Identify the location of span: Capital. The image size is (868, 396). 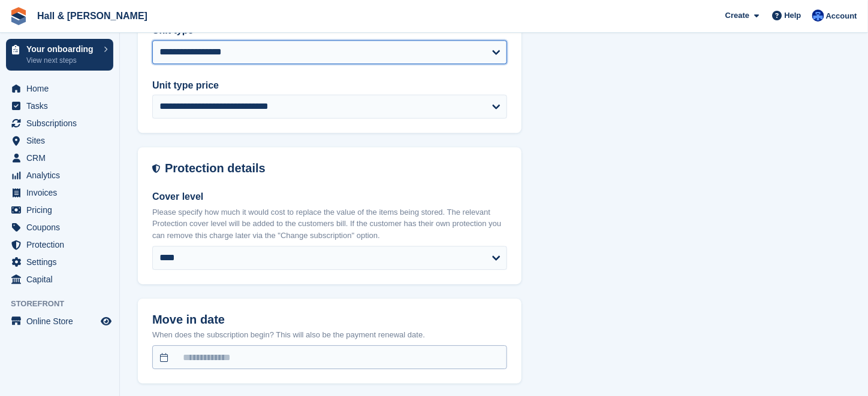
(62, 279).